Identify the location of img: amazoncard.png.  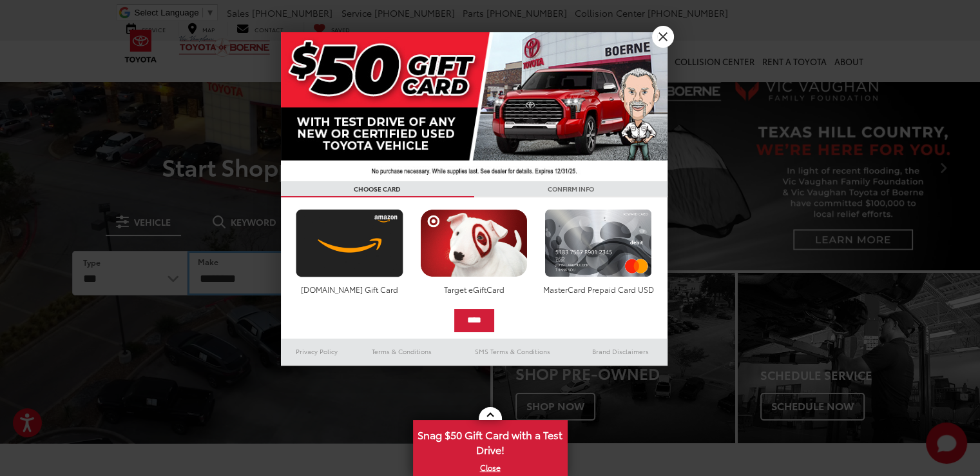
(349, 243).